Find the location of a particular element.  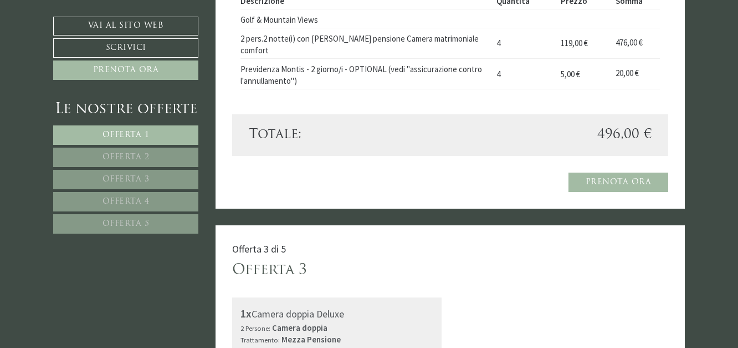

small: 2 Persone: is located at coordinates (256, 328).